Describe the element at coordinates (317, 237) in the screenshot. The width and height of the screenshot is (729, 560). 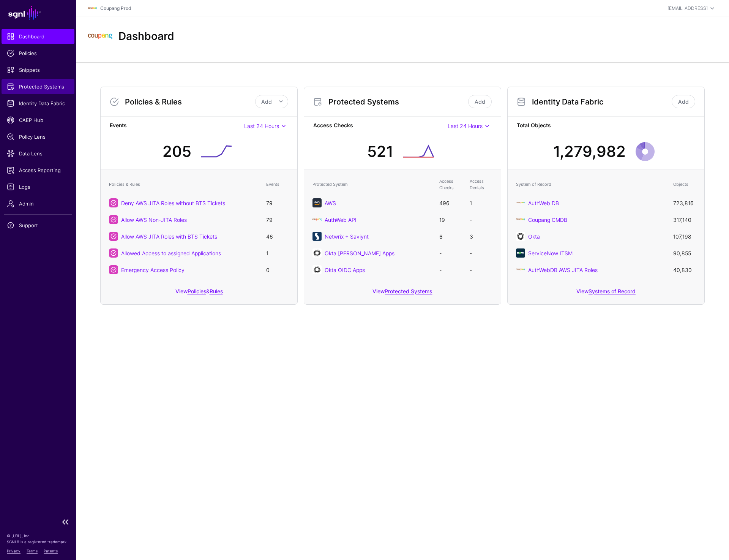
I see `img: svg+xml;base64,PD94bWwgdmVyc2lvbj0iMS4wIiBlbmNvZGluZz0idXRmLTgiPz4KPCEtLSBHZW5lcmF0b3I6IEFkb2JlIE...` at that location.